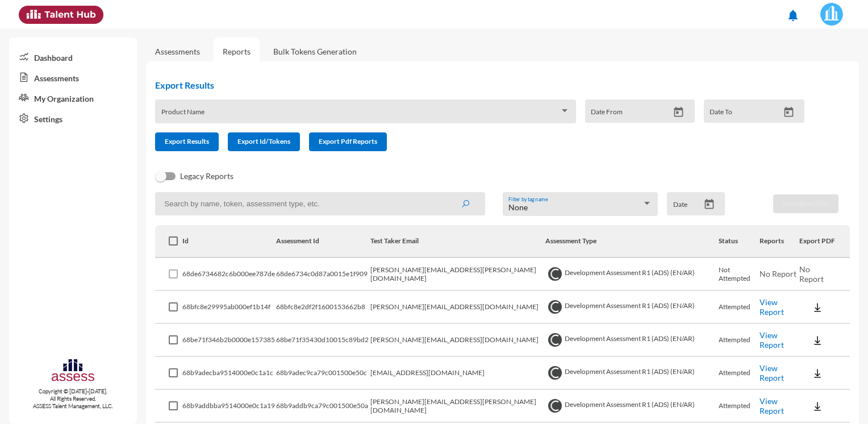 This screenshot has height=424, width=868. What do you see at coordinates (324, 242) in the screenshot?
I see `th: Assessment Id` at bounding box center [324, 242].